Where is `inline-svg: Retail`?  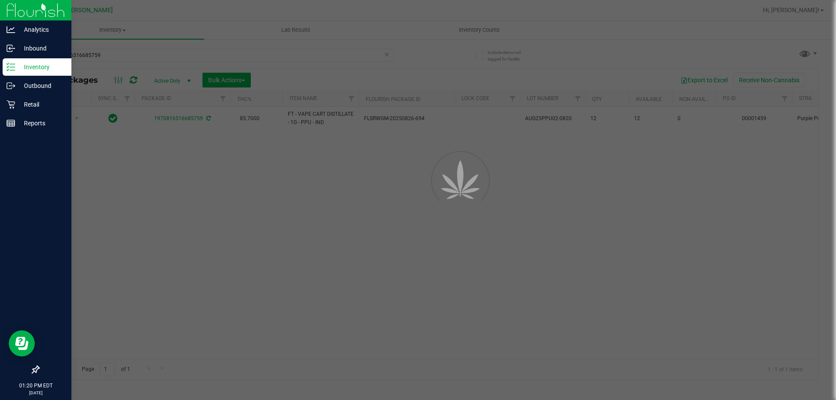 inline-svg: Retail is located at coordinates (11, 104).